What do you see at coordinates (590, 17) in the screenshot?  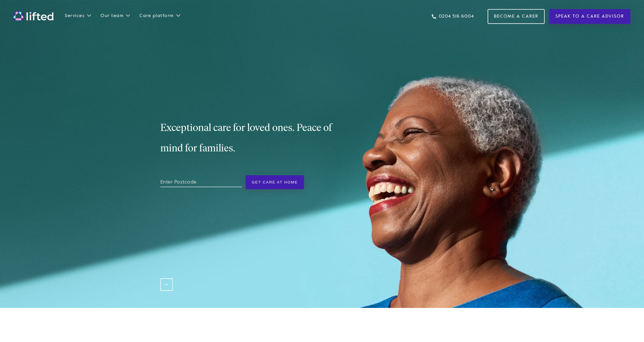 I see `a: Speak to a Care Advisor` at bounding box center [590, 17].